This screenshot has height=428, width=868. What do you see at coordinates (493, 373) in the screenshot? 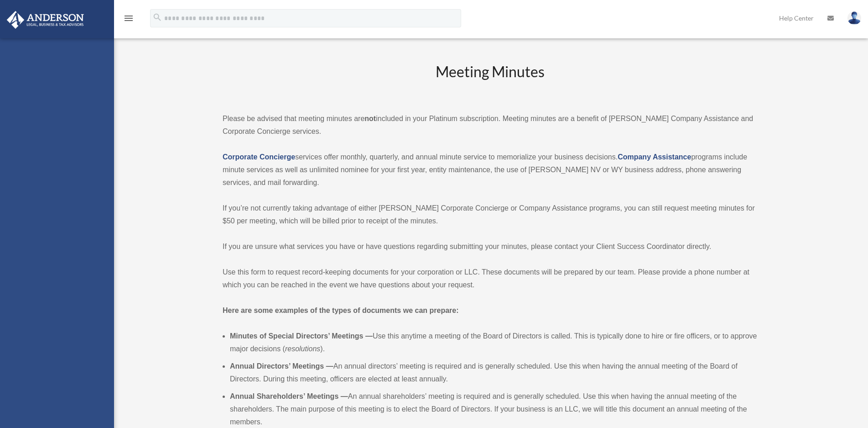
I see `li: An annual directors’ meeting is required and is generally scheduled. Use this when having the ann...` at bounding box center [493, 373].